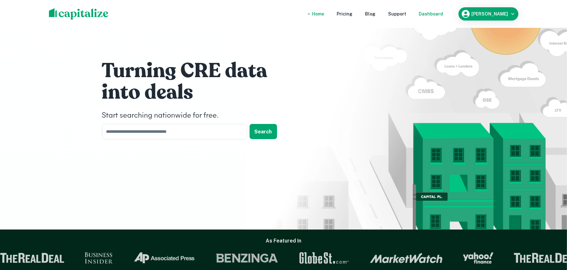 This screenshot has height=270, width=567. Describe the element at coordinates (397, 14) in the screenshot. I see `div: Support` at that location.